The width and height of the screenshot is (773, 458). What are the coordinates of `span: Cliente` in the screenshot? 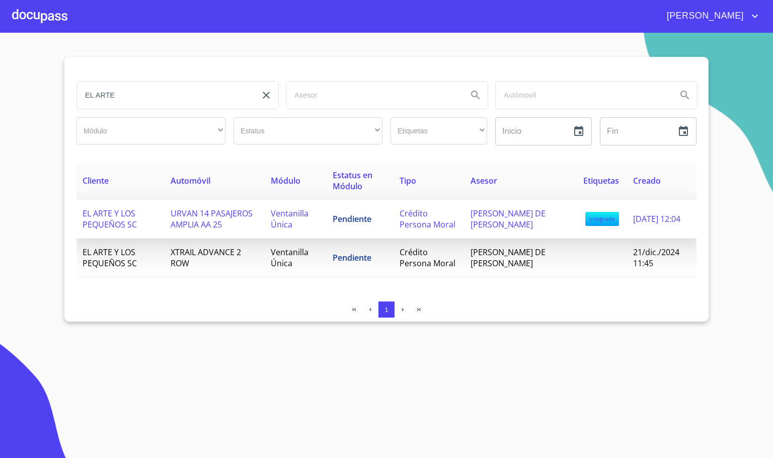 It's located at (96, 181).